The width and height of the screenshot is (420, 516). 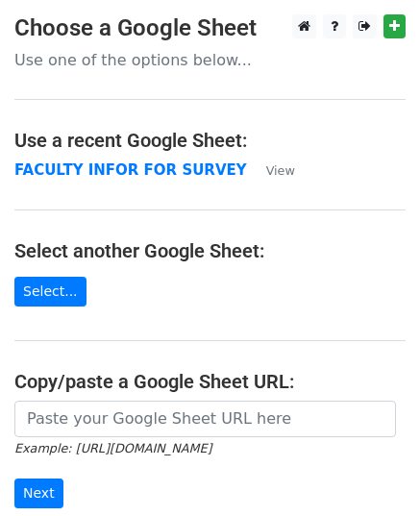 I want to click on small: View, so click(x=280, y=170).